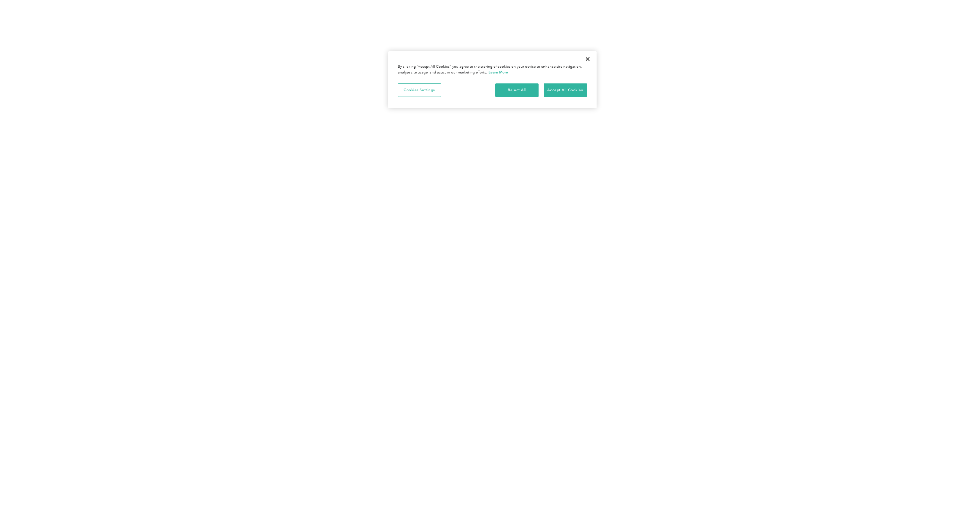  Describe the element at coordinates (493, 80) in the screenshot. I see `div: Privacy` at that location.